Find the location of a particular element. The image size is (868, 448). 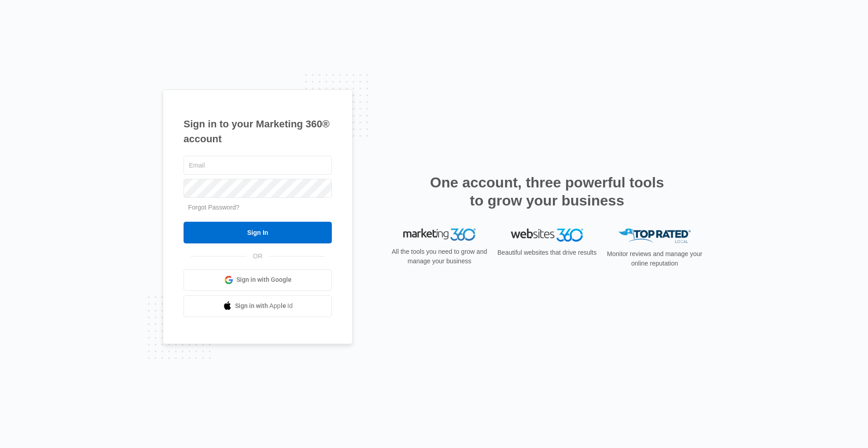

h1: Sign in to your Marketing 360® account is located at coordinates (258, 131).